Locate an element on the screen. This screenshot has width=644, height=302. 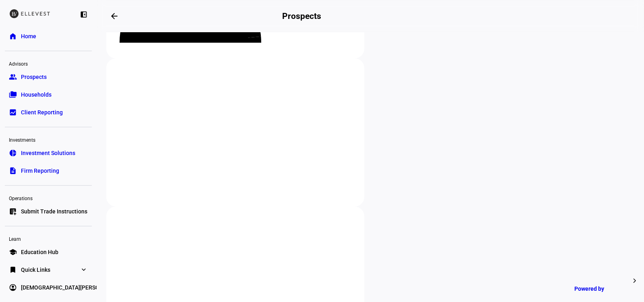
div: Advisors is located at coordinates (48, 63).